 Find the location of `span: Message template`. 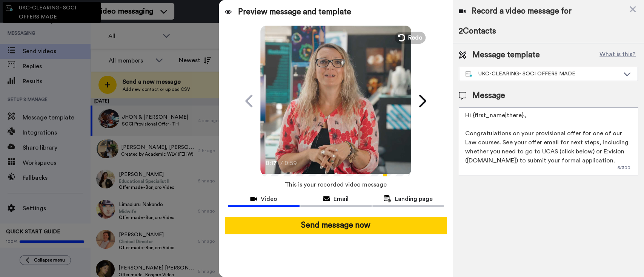

span: Message template is located at coordinates (506, 55).